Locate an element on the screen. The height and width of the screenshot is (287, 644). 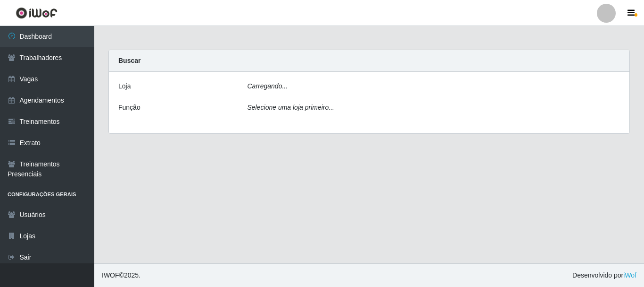
img: CoreUI Logo is located at coordinates (36, 13).